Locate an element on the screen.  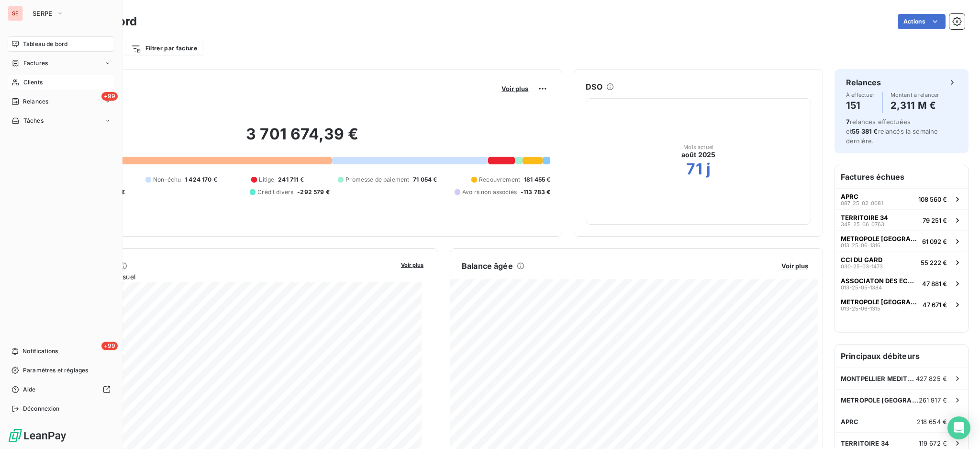
span: -292 579 € is located at coordinates (314, 192).